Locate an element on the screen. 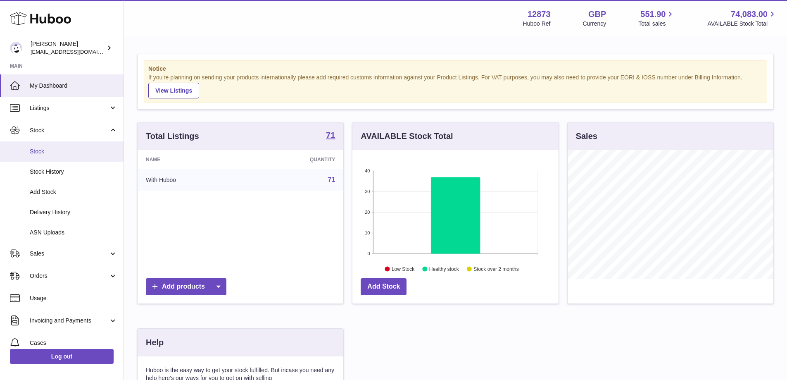 This screenshot has width=787, height=380. a: View Listings is located at coordinates (174, 90).